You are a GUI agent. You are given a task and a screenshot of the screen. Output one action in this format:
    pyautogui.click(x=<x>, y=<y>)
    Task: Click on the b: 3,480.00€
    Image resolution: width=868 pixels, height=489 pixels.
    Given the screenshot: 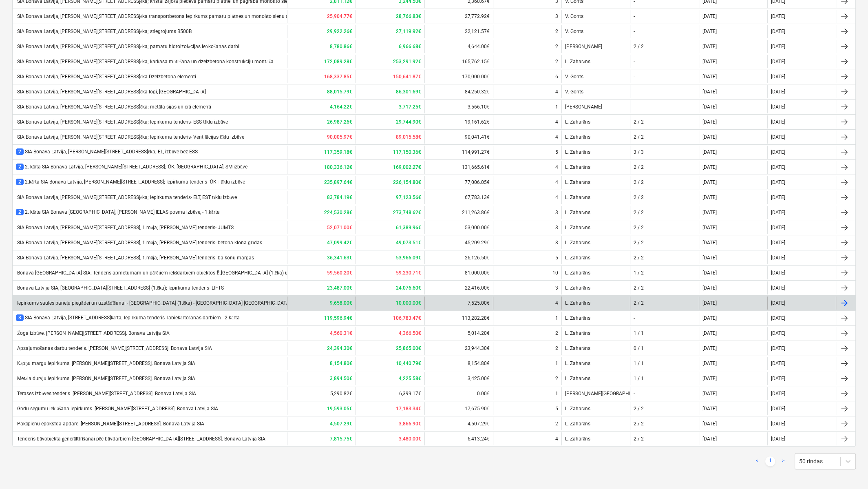 What is the action you would take?
    pyautogui.click(x=410, y=439)
    